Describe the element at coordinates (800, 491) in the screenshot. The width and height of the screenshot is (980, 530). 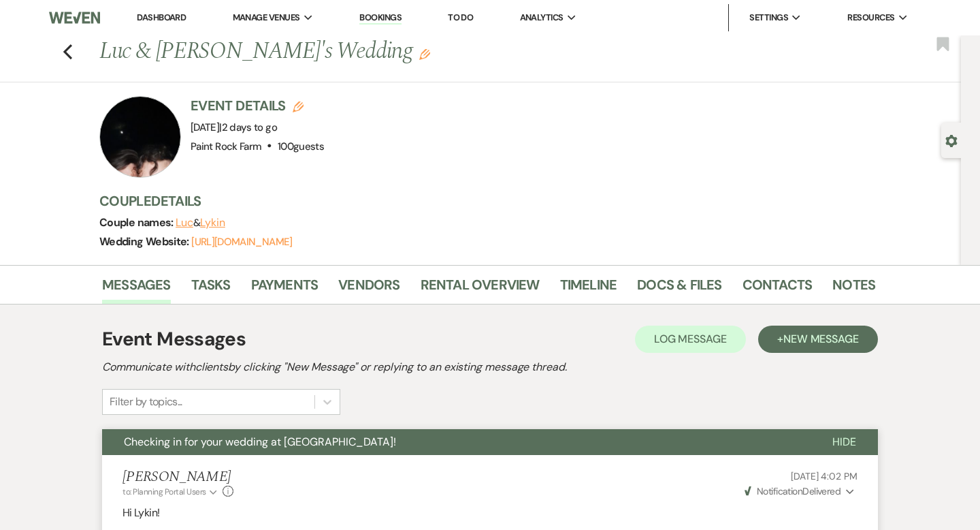
I see `button: NotificationDelivered` at that location.